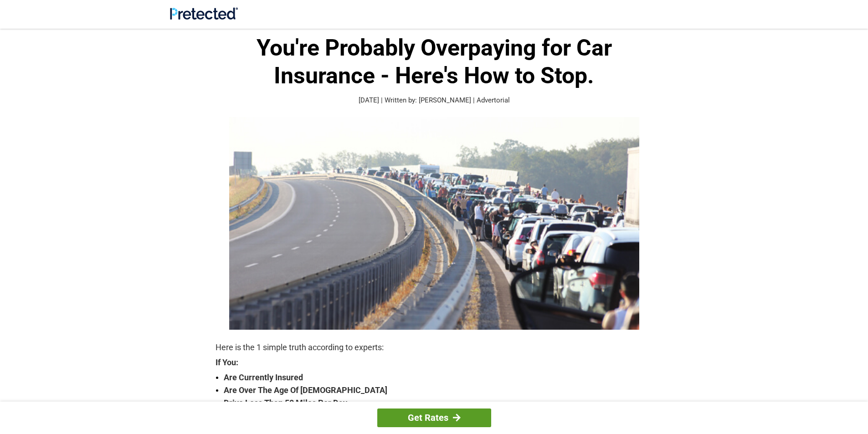 The height and width of the screenshot is (434, 868). I want to click on a: Get Rates, so click(434, 418).